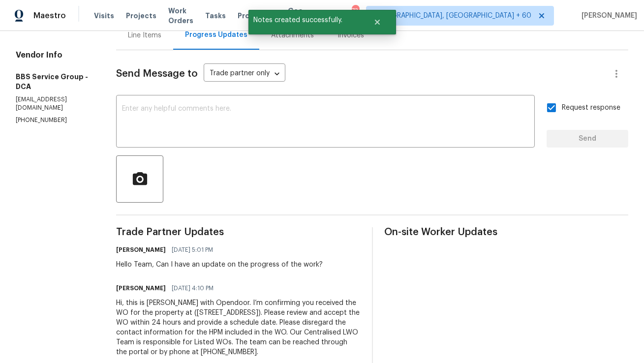 The height and width of the screenshot is (363, 644). I want to click on span: Send Message to, so click(157, 74).